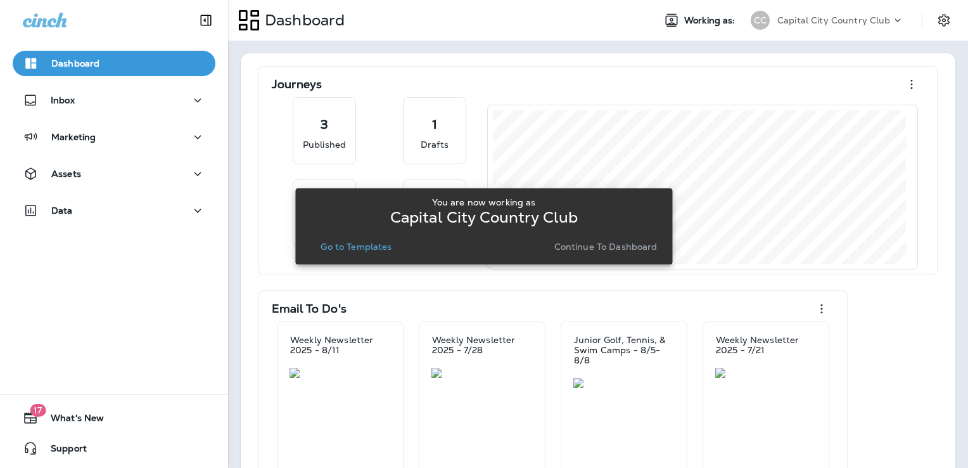  Describe the element at coordinates (74, 137) in the screenshot. I see `p: Marketing` at that location.